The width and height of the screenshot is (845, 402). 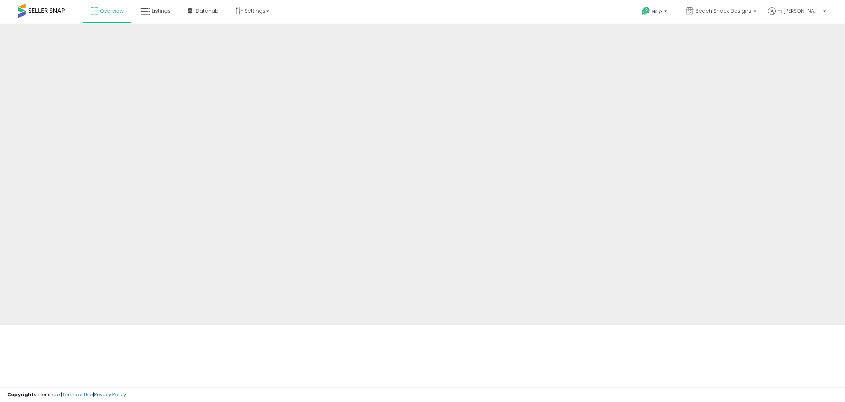 What do you see at coordinates (723, 11) in the screenshot?
I see `span: Beach Shack Designs` at bounding box center [723, 11].